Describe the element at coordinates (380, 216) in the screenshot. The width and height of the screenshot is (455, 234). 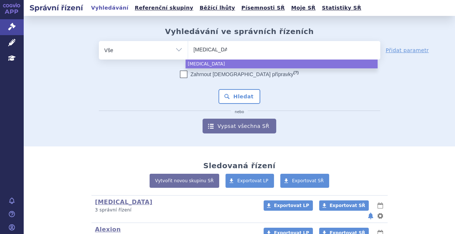
I see `button: nastavení` at that location.